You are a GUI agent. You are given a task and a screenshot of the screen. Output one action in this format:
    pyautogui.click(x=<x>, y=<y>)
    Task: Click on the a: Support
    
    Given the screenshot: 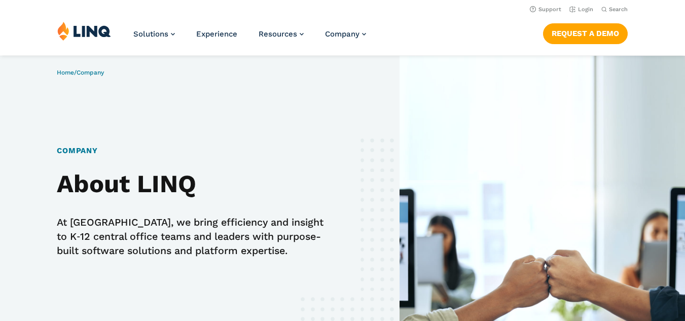 What is the action you would take?
    pyautogui.click(x=546, y=9)
    